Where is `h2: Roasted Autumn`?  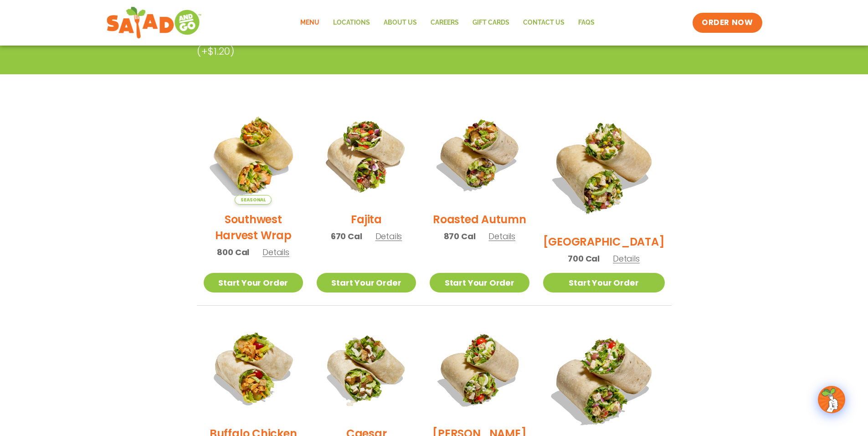 h2: Roasted Autumn is located at coordinates (479, 219).